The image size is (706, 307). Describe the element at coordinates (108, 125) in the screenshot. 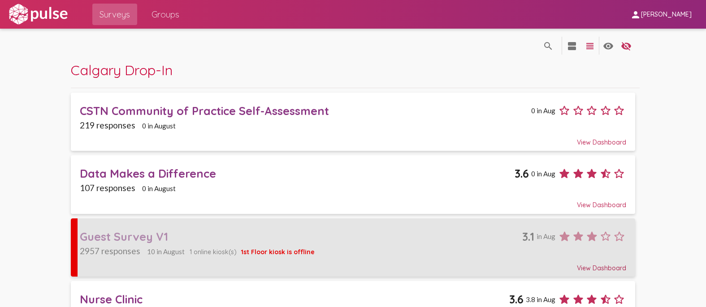

I see `span: 219 responses` at that location.